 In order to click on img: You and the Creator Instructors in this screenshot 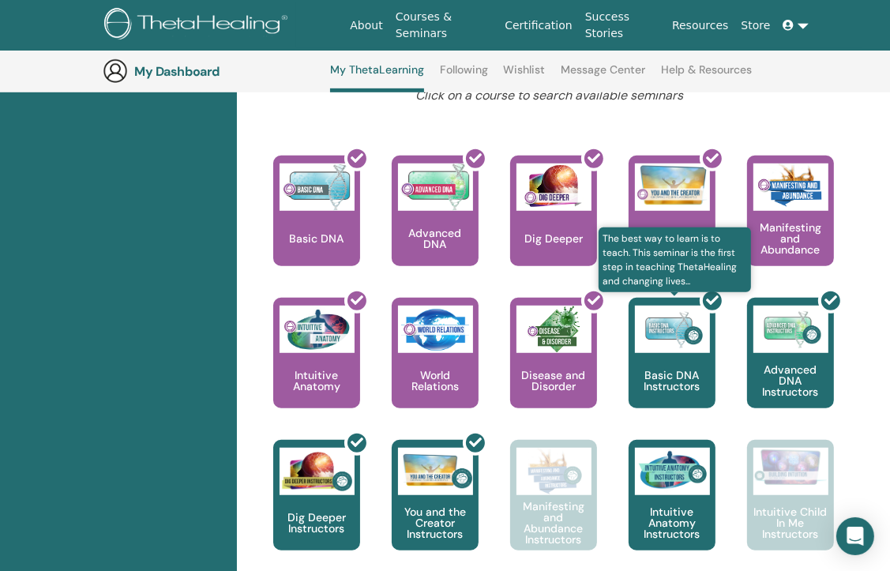, I will do `click(435, 471)`.